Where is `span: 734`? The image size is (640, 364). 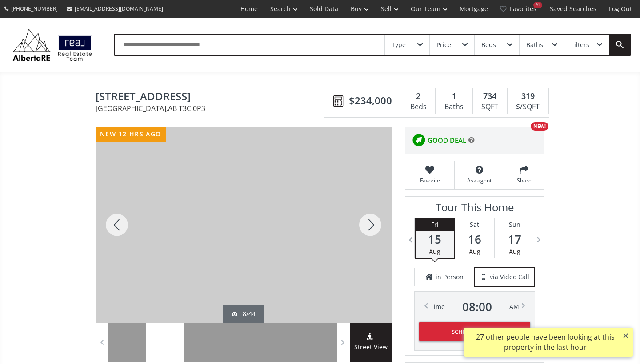 span: 734 is located at coordinates (490, 97).